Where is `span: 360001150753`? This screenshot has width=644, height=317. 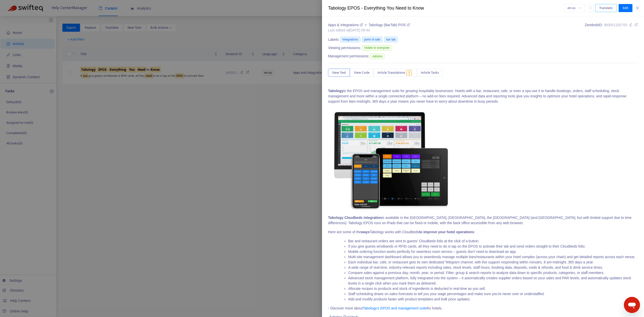 span: 360001150753 is located at coordinates (615, 25).